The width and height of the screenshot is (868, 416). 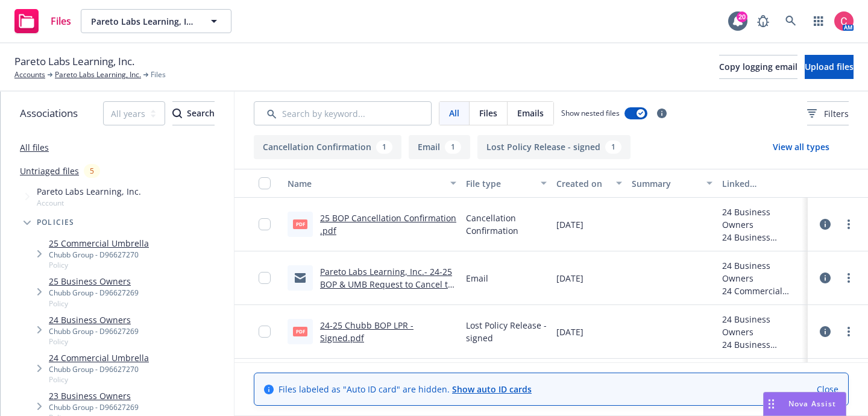 I want to click on button: Upload files, so click(x=829, y=67).